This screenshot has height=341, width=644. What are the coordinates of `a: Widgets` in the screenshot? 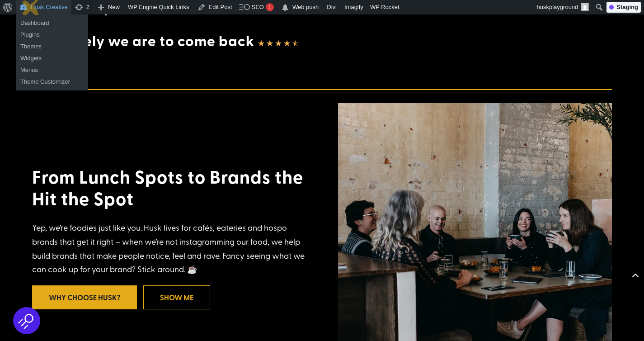 It's located at (52, 58).